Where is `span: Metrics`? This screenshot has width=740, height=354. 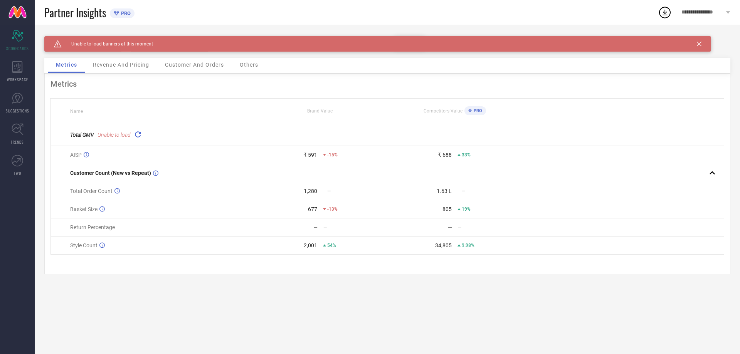
span: Metrics is located at coordinates (66, 65).